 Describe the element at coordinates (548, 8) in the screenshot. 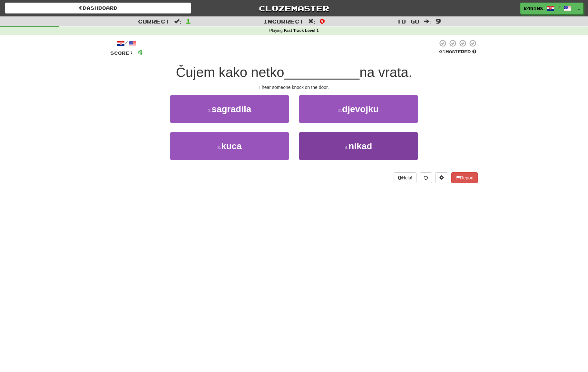

I see `a: k4r1n8 /` at that location.